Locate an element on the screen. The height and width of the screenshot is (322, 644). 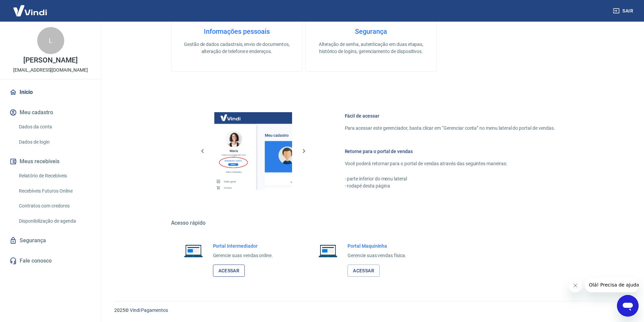
a: Relatório de Recebíveis is located at coordinates (54, 176).